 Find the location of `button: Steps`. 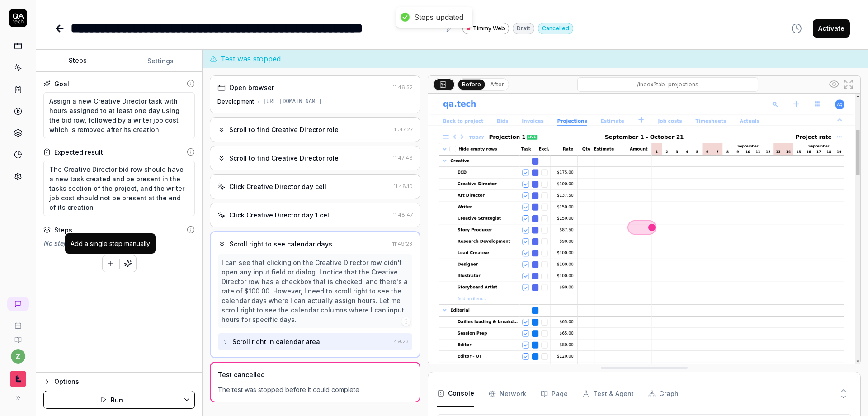

button: Steps is located at coordinates (78, 61).